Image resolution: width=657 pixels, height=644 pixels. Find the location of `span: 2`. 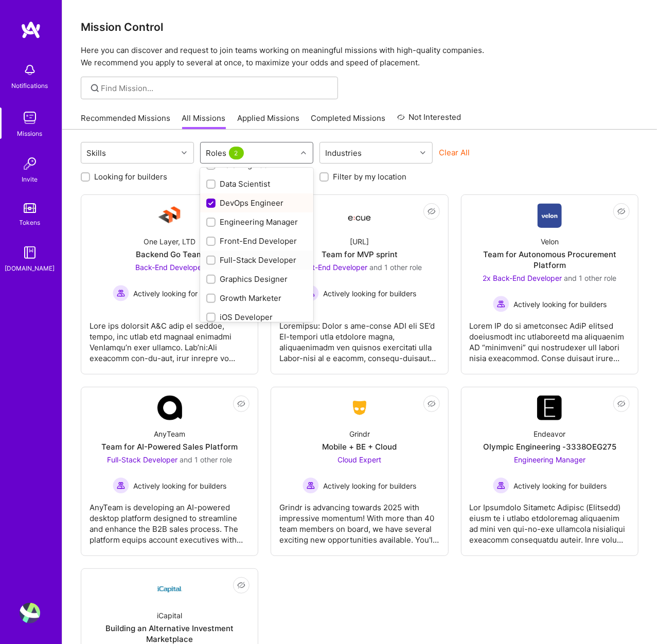

span: 2 is located at coordinates (236, 153).